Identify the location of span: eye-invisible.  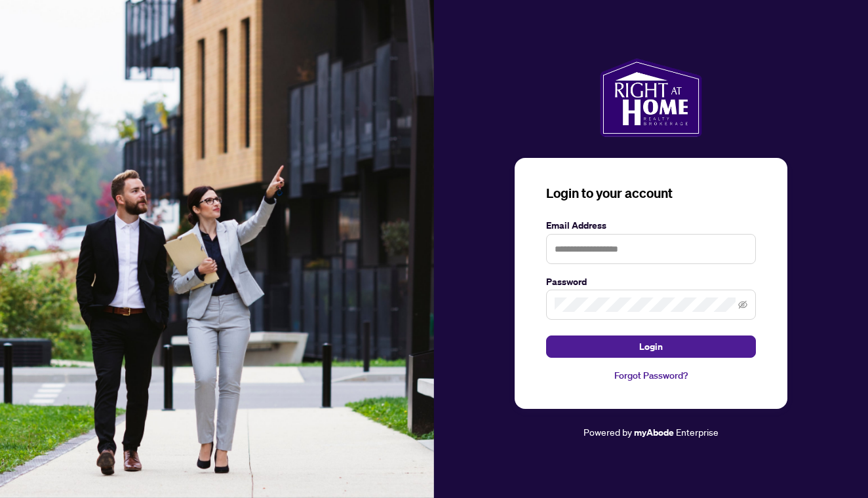
(743, 305).